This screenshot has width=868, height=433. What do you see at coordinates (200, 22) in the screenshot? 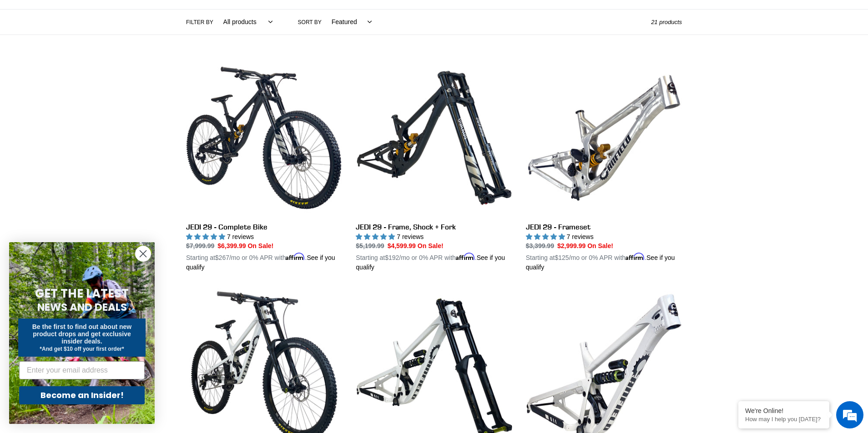
I see `label: Filter by` at bounding box center [200, 22].